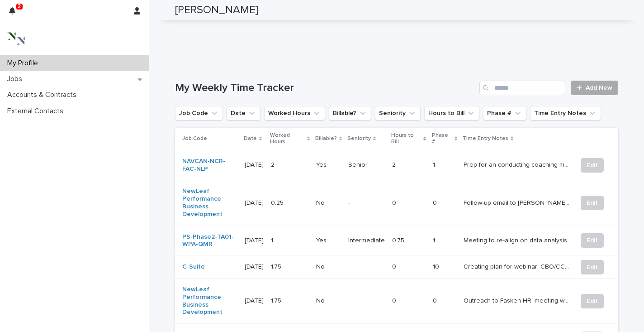 Image resolution: width=644 pixels, height=332 pixels. I want to click on input: Search, so click(522, 88).